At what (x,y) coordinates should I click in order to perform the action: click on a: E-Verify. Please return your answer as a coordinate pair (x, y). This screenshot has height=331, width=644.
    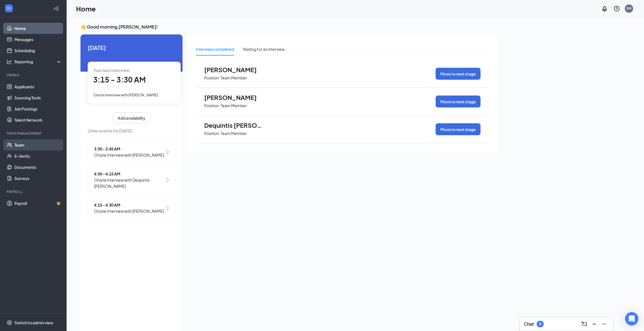
    Looking at the image, I should click on (38, 156).